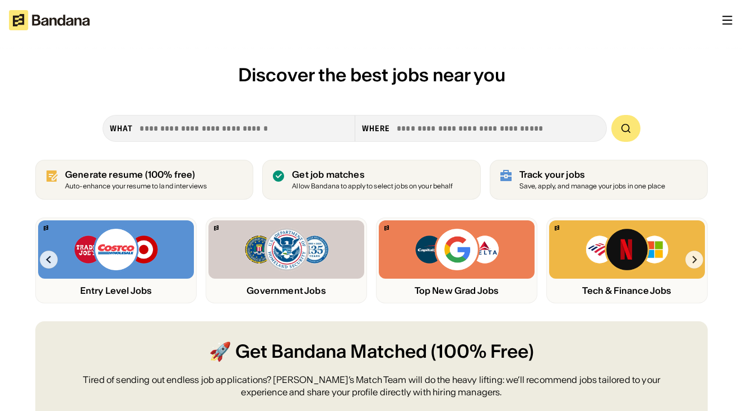 The width and height of the screenshot is (743, 411). I want to click on span: (100% Free), so click(482, 351).